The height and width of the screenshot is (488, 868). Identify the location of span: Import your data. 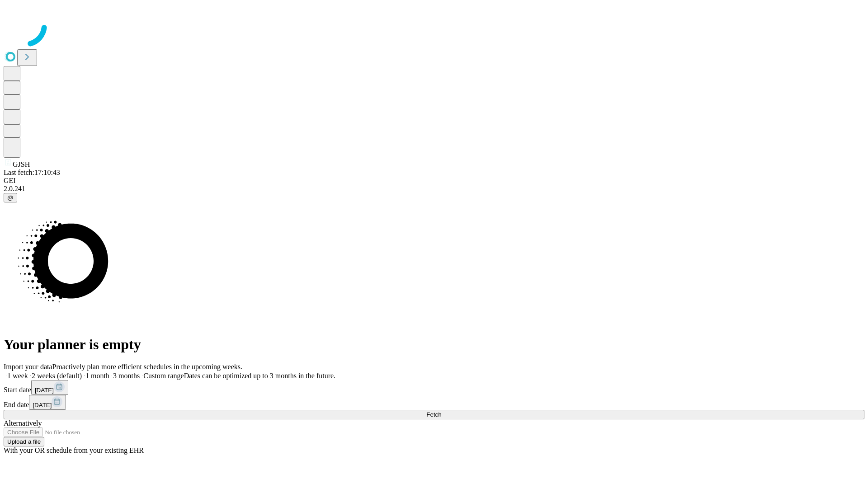
(28, 366).